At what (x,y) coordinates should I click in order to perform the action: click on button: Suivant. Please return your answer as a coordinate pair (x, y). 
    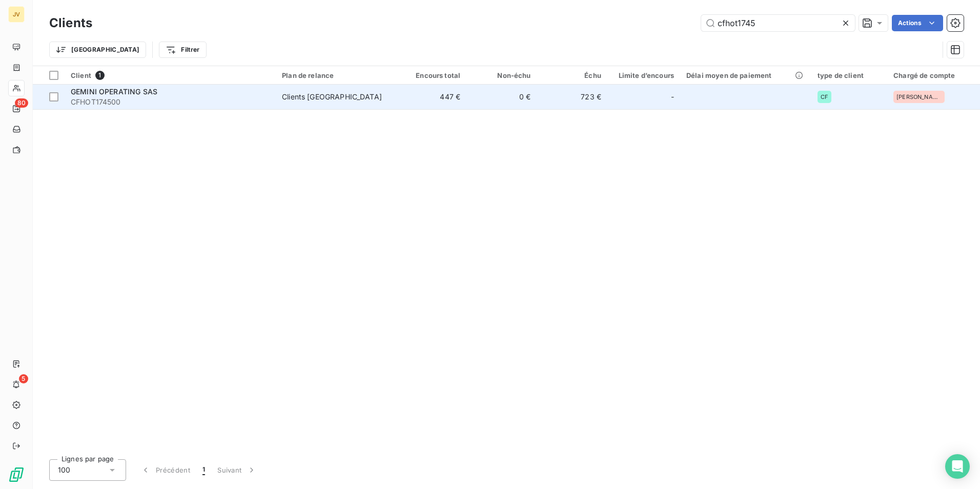
    Looking at the image, I should click on (237, 470).